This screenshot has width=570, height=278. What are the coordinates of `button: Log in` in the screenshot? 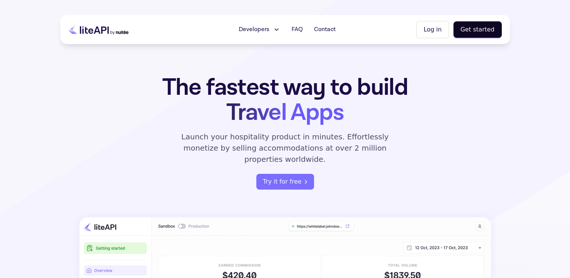 It's located at (432, 30).